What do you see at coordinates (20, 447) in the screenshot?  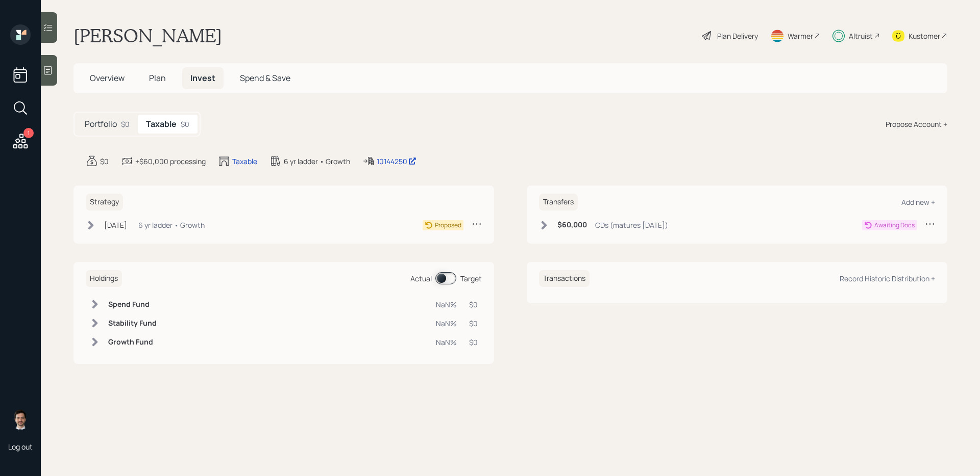 I see `div: Log out` at bounding box center [20, 447].